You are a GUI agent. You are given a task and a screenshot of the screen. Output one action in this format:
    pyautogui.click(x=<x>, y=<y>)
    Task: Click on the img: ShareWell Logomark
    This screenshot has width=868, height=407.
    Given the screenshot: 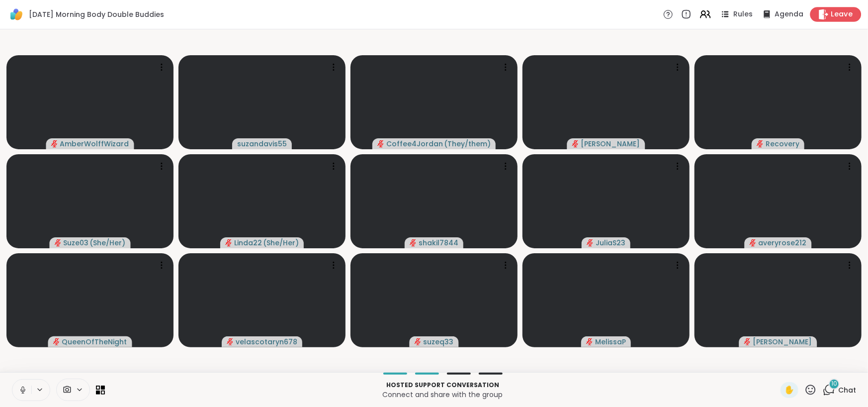 What is the action you would take?
    pyautogui.click(x=17, y=15)
    